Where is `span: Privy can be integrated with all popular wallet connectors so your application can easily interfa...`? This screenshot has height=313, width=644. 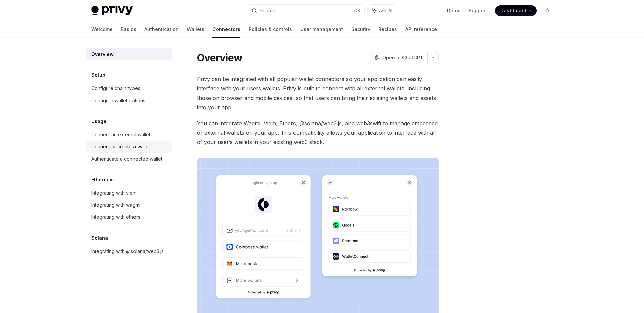
span: Privy can be integrated with all popular wallet connectors so your application can easily interfa... is located at coordinates (317, 93).